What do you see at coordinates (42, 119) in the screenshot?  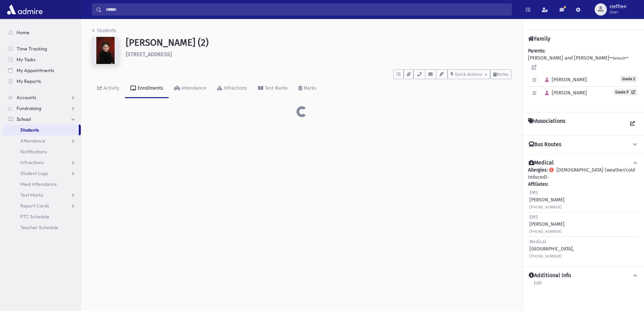 I see `a: School` at bounding box center [42, 119].